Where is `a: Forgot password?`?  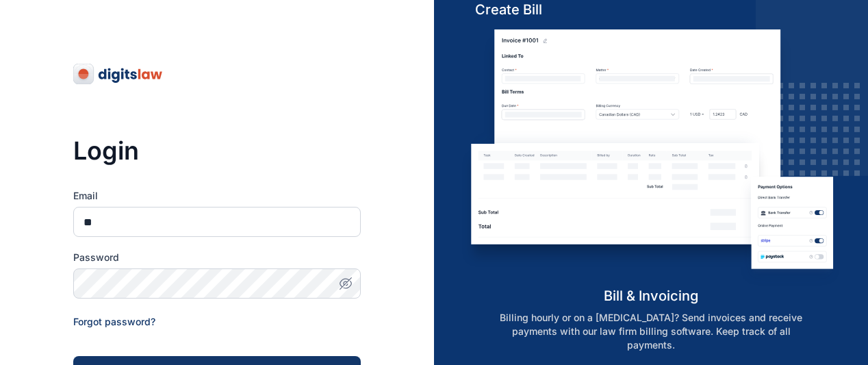 a: Forgot password? is located at coordinates (115, 321).